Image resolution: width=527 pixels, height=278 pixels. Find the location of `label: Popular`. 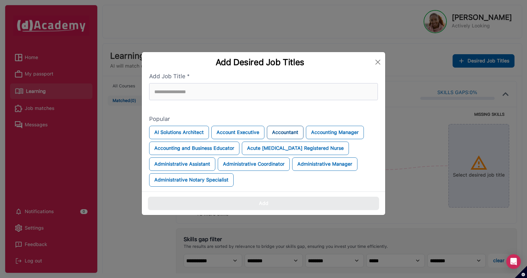

label: Popular is located at coordinates (263, 119).